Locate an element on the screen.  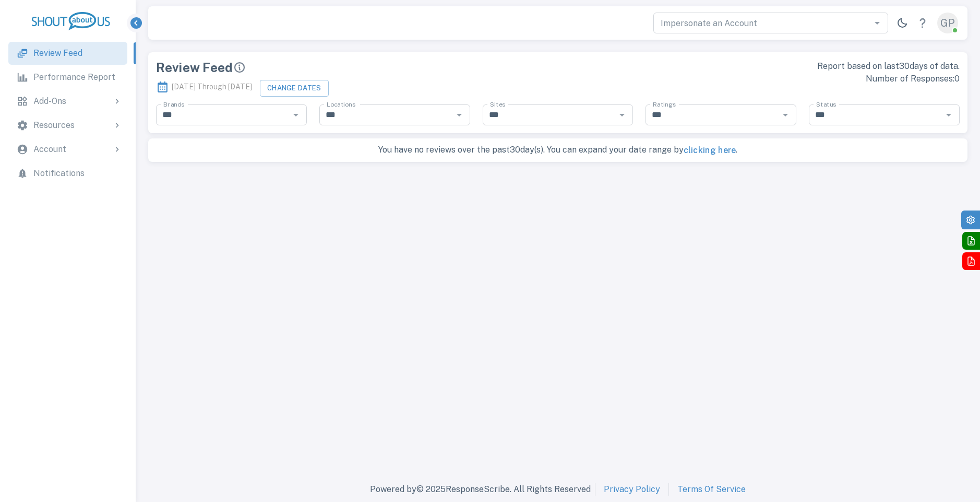
p: Performance Report is located at coordinates (74, 77).